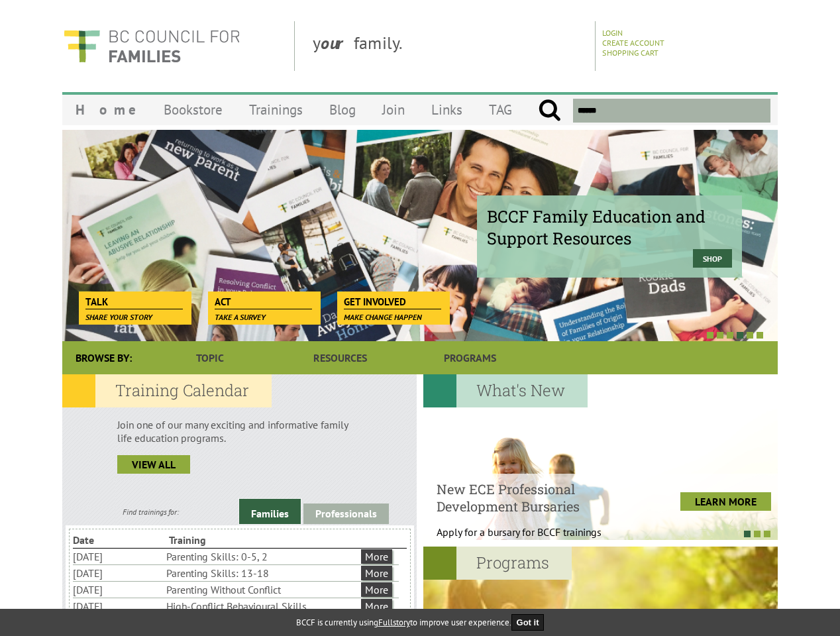 The height and width of the screenshot is (636, 840). Describe the element at coordinates (262, 573) in the screenshot. I see `li: Parenting Skills: 13-18` at that location.